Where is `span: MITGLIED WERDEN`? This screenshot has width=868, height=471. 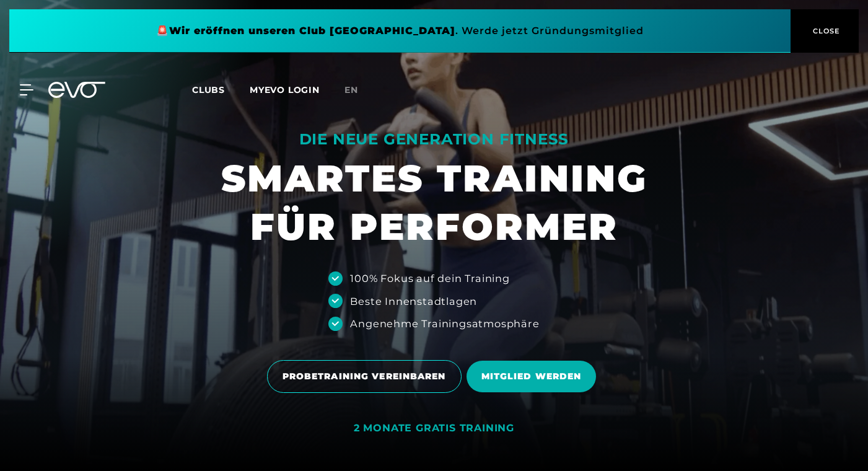 span: MITGLIED WERDEN is located at coordinates (531, 376).